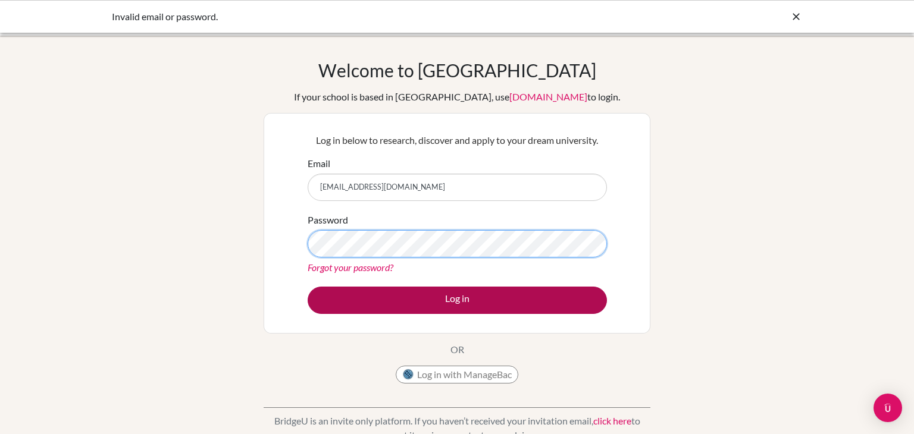 The width and height of the screenshot is (914, 434). Describe the element at coordinates (457, 350) in the screenshot. I see `p: OR` at that location.